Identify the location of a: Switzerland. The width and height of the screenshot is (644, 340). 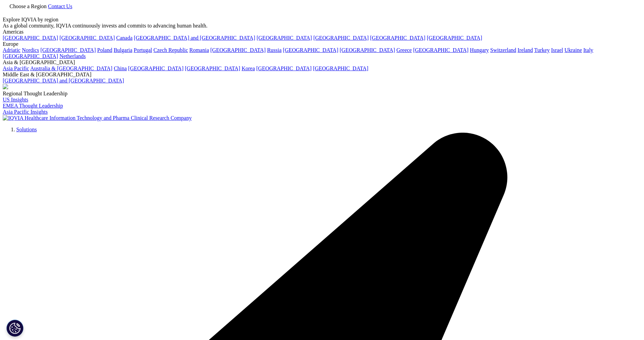
(503, 50).